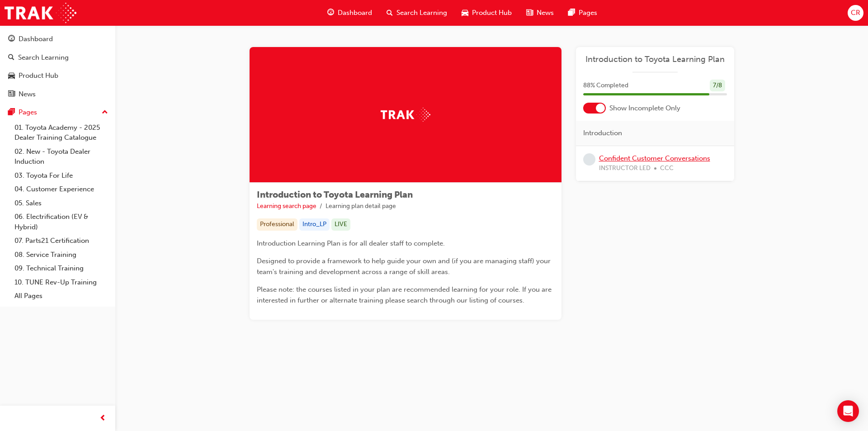  I want to click on a: 03. Toyota For Life, so click(61, 175).